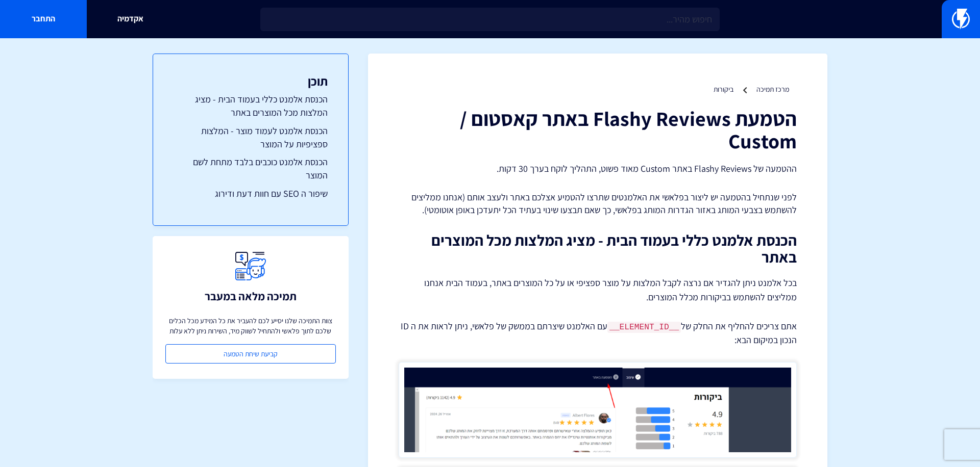  I want to click on p: ההטמעה של Flashy Reviews באתר Custom מאוד פשוט, התהליך לוקח בערך 30 דקות., so click(598, 169).